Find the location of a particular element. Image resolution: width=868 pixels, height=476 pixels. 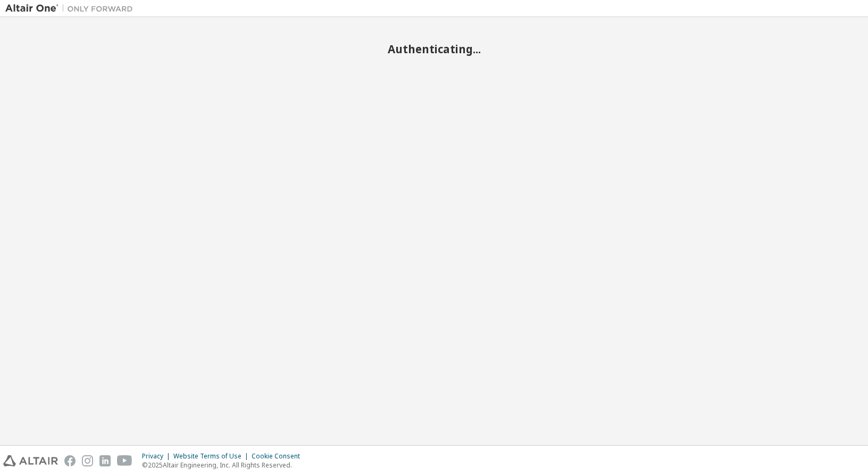

img: altair_logo.svg is located at coordinates (31, 460).